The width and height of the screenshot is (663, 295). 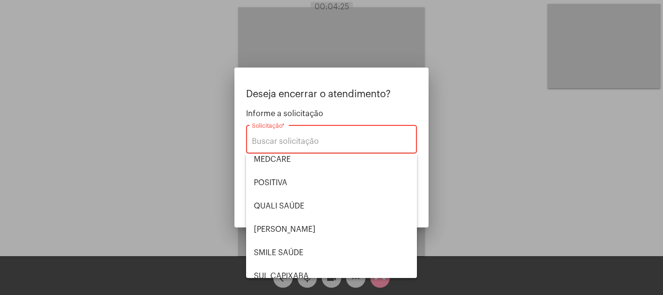 What do you see at coordinates (332, 276) in the screenshot?
I see `span: SUL CAPIXABA` at bounding box center [332, 276].